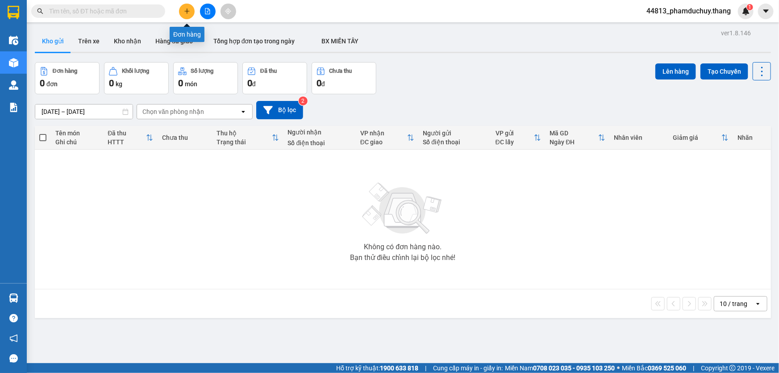 The height and width of the screenshot is (373, 779). I want to click on span: Tổng hợp đơn tạo trong ngày, so click(254, 41).